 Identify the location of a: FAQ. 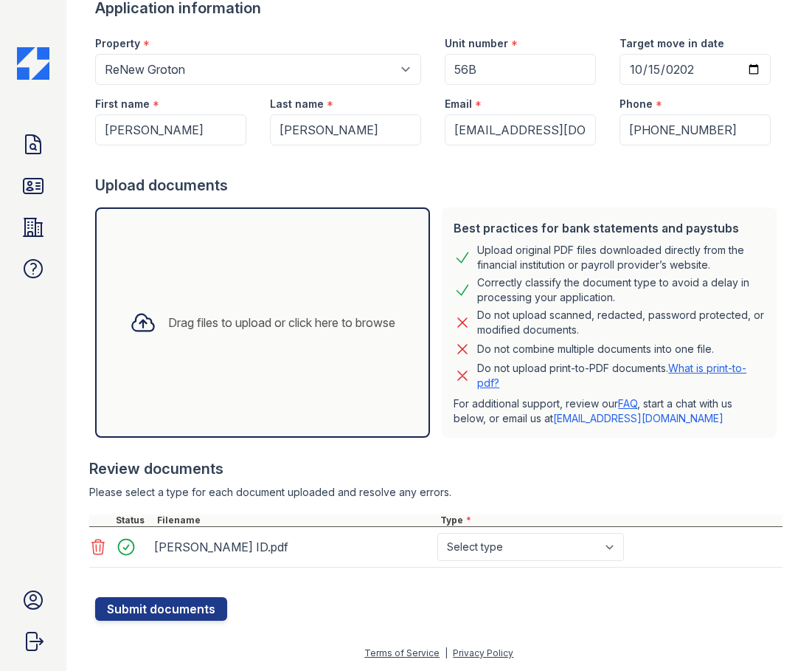
(628, 403).